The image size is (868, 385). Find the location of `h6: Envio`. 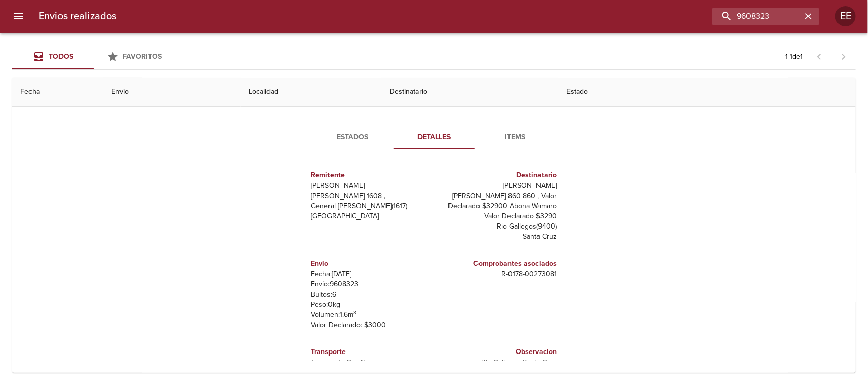

h6: Envio is located at coordinates (370, 263).